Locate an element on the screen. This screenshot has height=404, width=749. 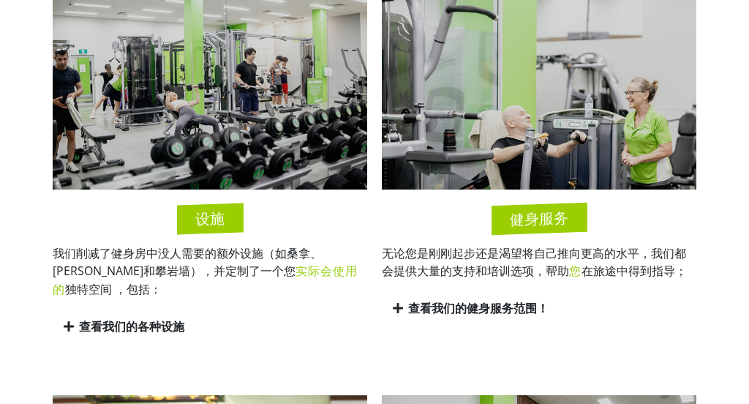
div: 查看我们的各种设施 is located at coordinates (210, 326).